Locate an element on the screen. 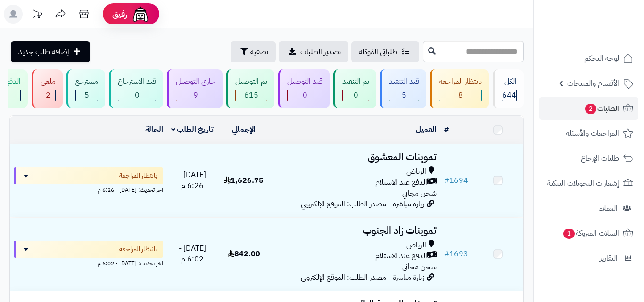  a: تاريخ الطلب is located at coordinates (193, 130).